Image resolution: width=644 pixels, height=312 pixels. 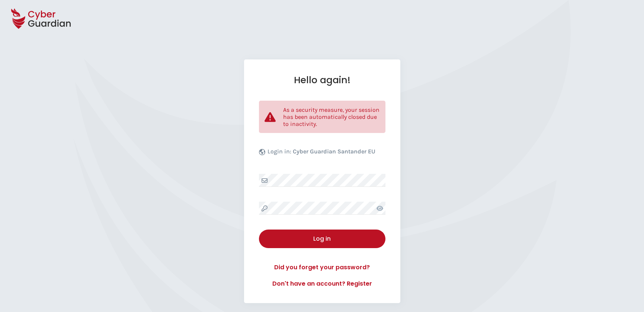 What do you see at coordinates (322, 239) in the screenshot?
I see `div: Log in` at bounding box center [322, 239].